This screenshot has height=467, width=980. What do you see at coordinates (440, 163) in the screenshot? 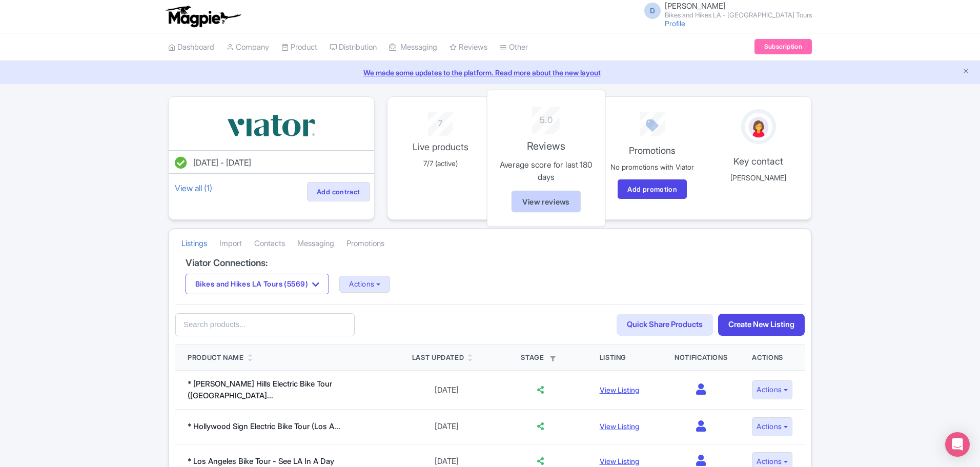
I see `p: 7/7 (active)` at bounding box center [440, 163].